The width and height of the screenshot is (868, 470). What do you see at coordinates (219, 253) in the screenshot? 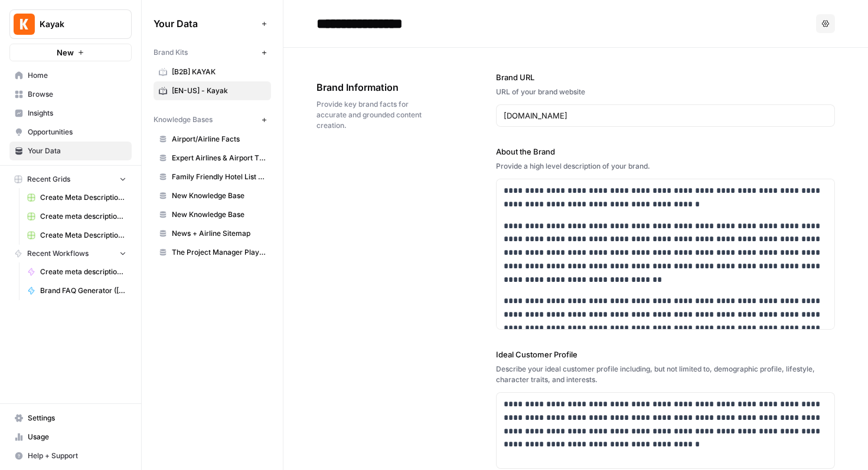
I see `span: The Project Manager Playbook` at bounding box center [219, 253].